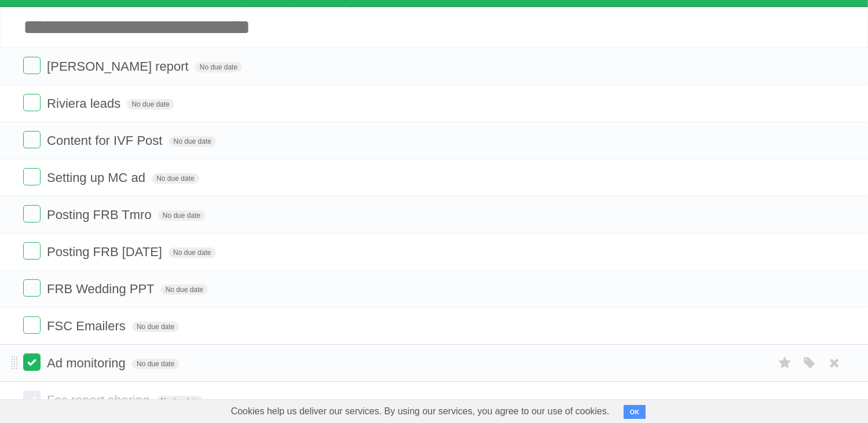  Describe the element at coordinates (88, 326) in the screenshot. I see `span: FSC Emailers` at that location.